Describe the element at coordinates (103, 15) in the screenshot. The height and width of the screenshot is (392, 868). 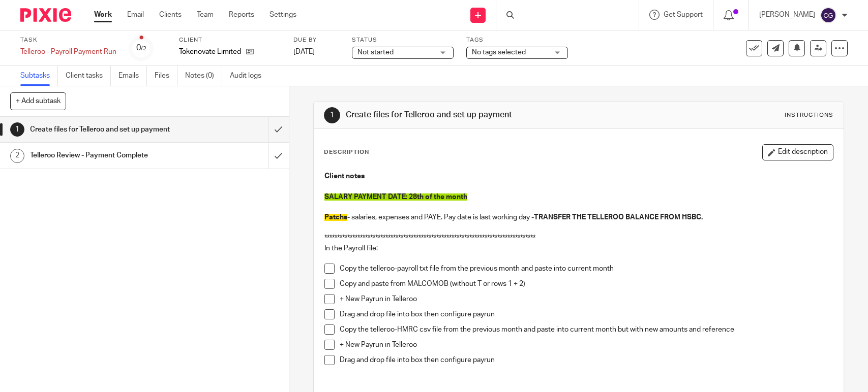
I see `a: Work` at that location.